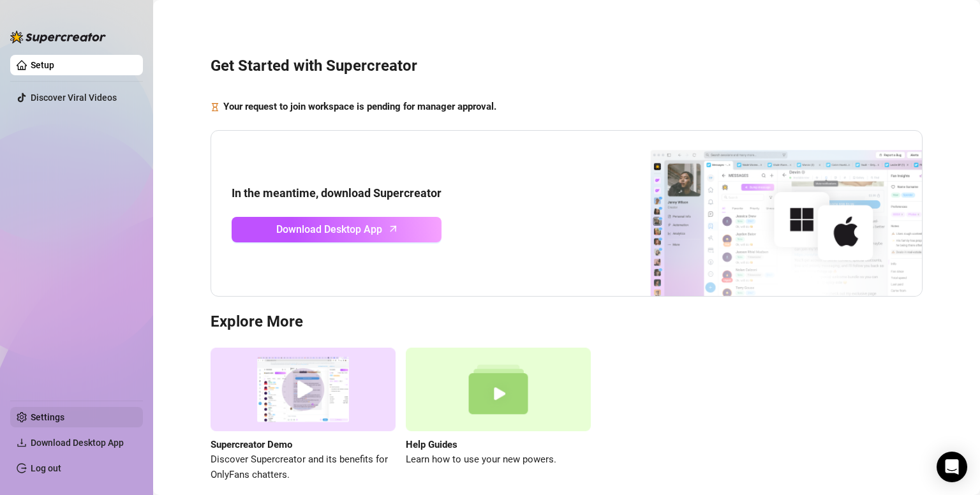 The width and height of the screenshot is (980, 495). I want to click on a: Download Desktop Apparrow-up, so click(336, 230).